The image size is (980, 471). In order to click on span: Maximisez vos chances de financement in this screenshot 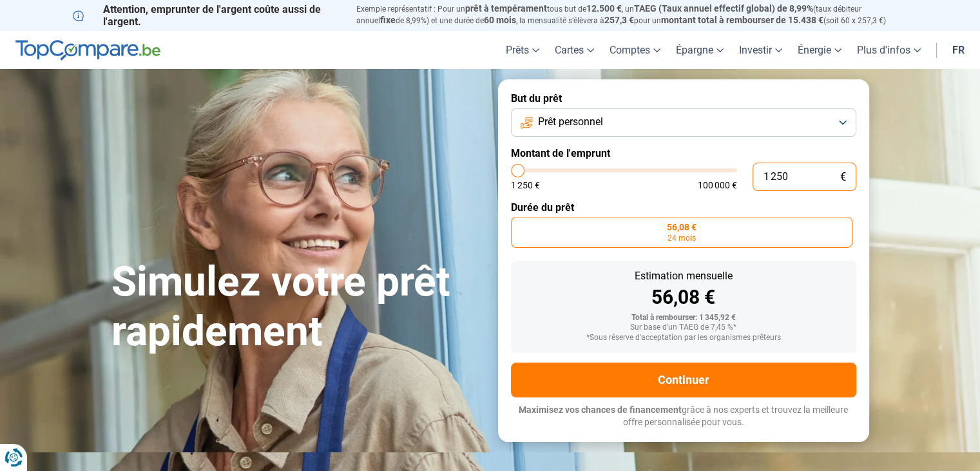, I will do `click(600, 409)`.